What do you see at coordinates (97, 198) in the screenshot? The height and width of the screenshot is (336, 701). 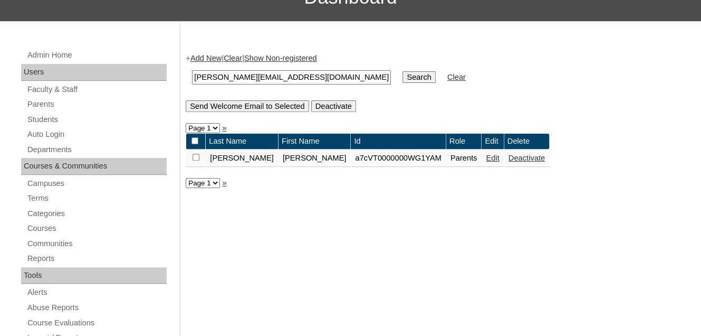 I see `a: Terms` at bounding box center [97, 198].